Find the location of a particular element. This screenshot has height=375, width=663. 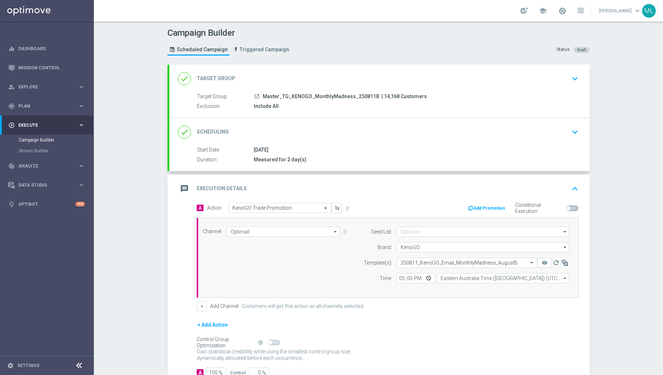

button: help_outline is located at coordinates (262, 342).